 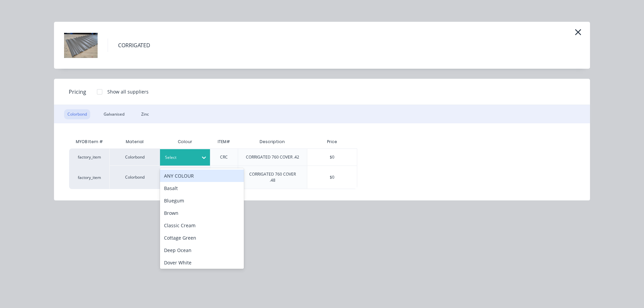 What do you see at coordinates (272, 178) in the screenshot?
I see `div: CORRIGATED 760 COVER .48` at bounding box center [272, 178].